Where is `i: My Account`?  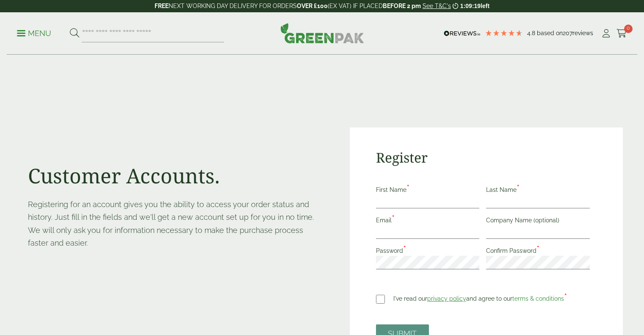 i: My Account is located at coordinates (606, 34).